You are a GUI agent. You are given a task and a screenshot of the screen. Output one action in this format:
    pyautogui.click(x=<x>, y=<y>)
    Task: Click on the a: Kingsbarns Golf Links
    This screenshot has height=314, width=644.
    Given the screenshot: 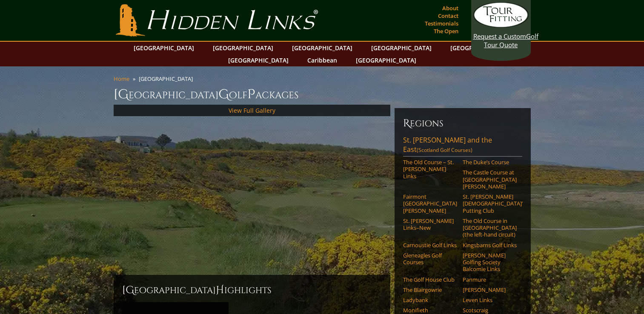 What is the action you would take?
    pyautogui.click(x=489, y=245)
    